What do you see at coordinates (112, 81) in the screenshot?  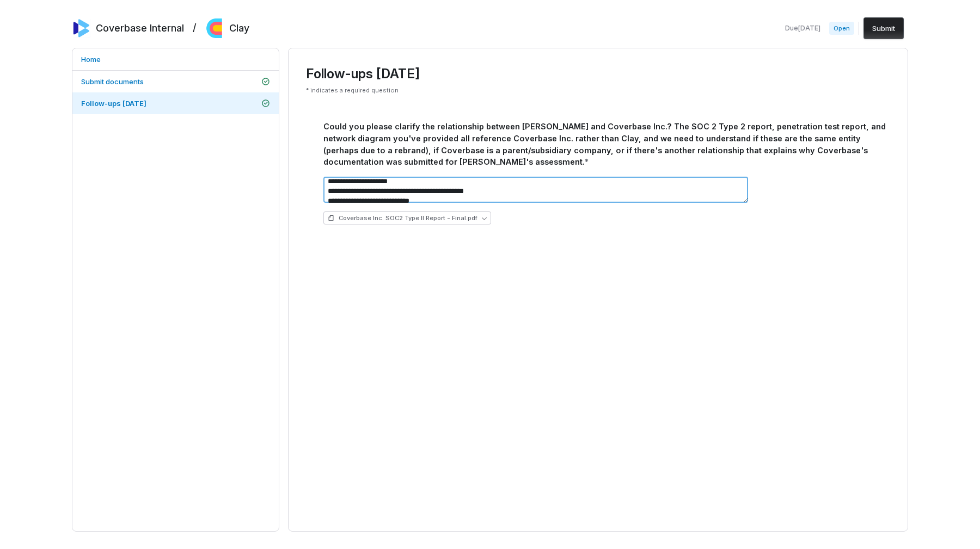 I see `span: Submit documents` at bounding box center [112, 81].